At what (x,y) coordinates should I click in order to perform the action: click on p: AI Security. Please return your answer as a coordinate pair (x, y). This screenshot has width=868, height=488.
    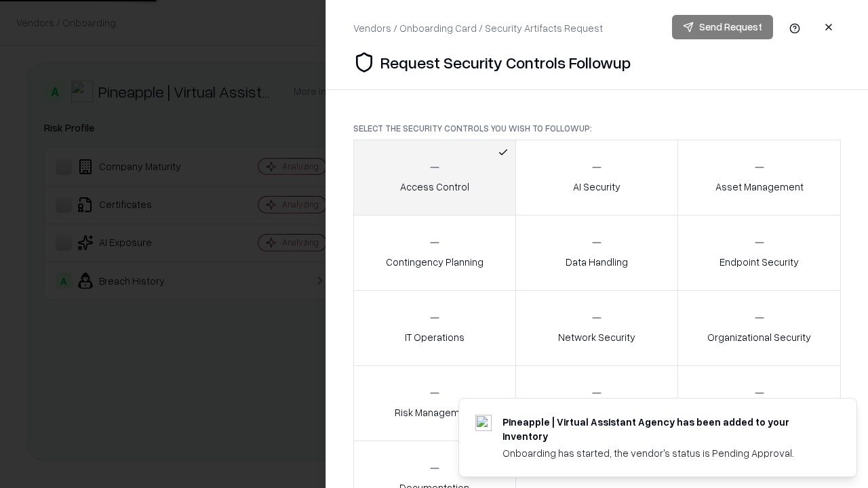
    Looking at the image, I should click on (596, 186).